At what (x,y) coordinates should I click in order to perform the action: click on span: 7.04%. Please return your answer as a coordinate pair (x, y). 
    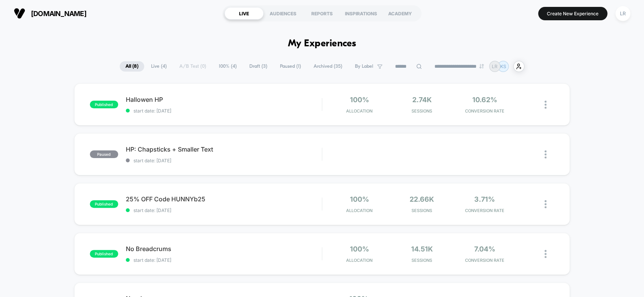
    Looking at the image, I should click on (484, 249).